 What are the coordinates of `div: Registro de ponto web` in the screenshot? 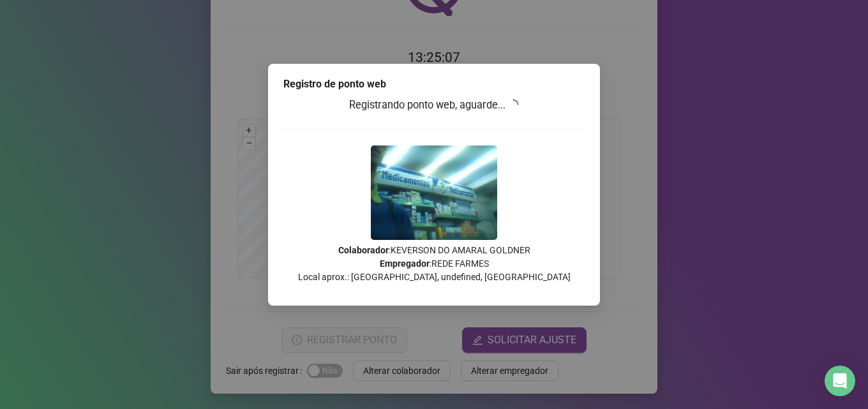 It's located at (434, 84).